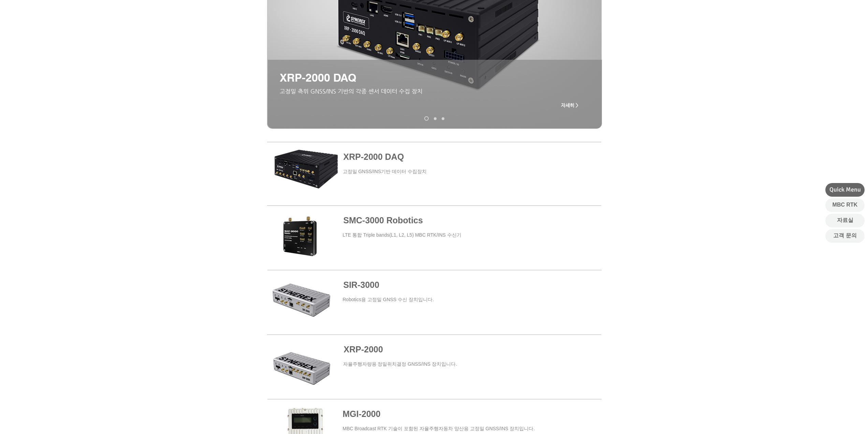 The image size is (868, 434). What do you see at coordinates (389, 299) in the screenshot?
I see `span: Robotics용 고정밀 GNSS 수신 장치입니다.` at bounding box center [389, 299].